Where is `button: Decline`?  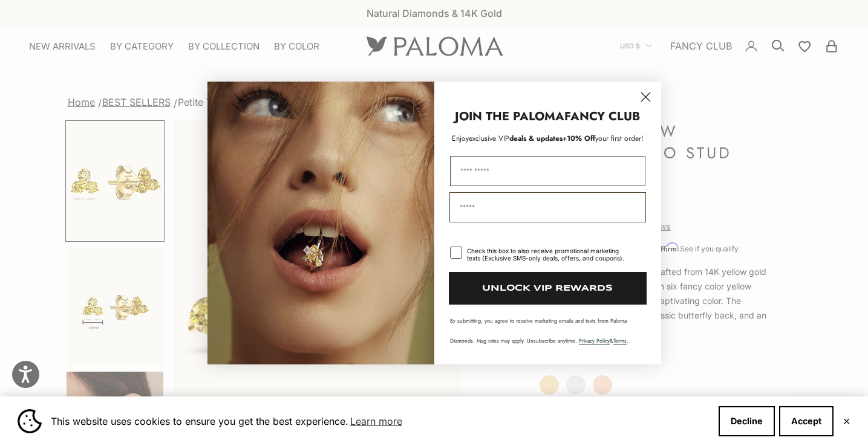
button: Decline is located at coordinates (746, 421).